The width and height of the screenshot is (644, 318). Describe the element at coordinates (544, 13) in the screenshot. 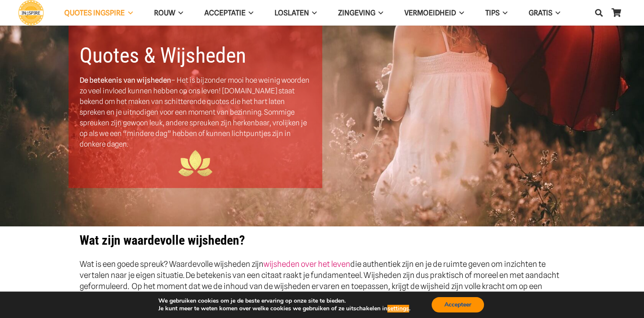

I see `a: GRATISGRATIS Menu` at that location.